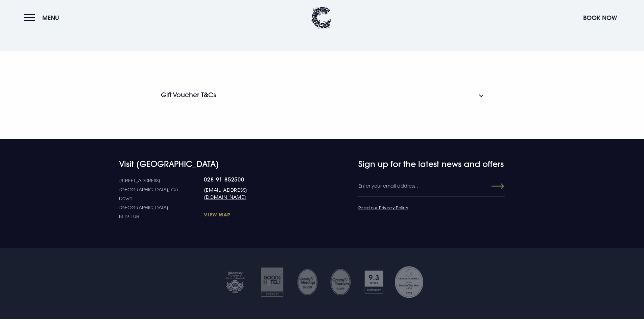 This screenshot has width=644, height=320. What do you see at coordinates (307, 282) in the screenshot?
I see `img: Untitled design 35` at bounding box center [307, 282].